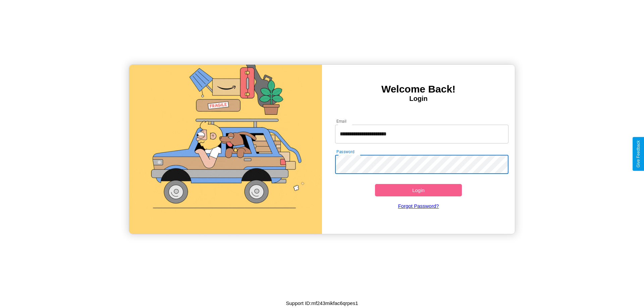 Image resolution: width=644 pixels, height=308 pixels. I want to click on a: Forgot Password?, so click(419, 206).